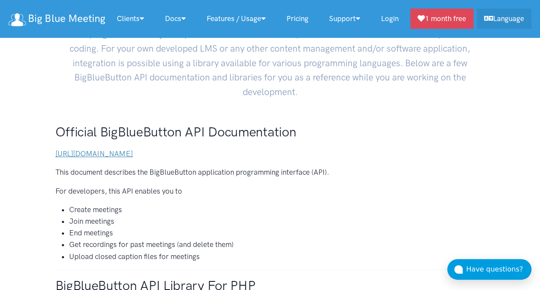  What do you see at coordinates (277, 256) in the screenshot?
I see `li: Upload closed caption files for meetings` at bounding box center [277, 256].